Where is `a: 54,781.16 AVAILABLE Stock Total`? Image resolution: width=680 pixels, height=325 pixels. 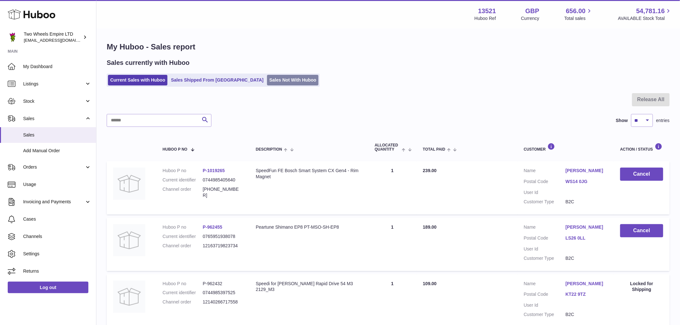 a: 54,781.16 AVAILABLE Stock Total is located at coordinates (645, 14).